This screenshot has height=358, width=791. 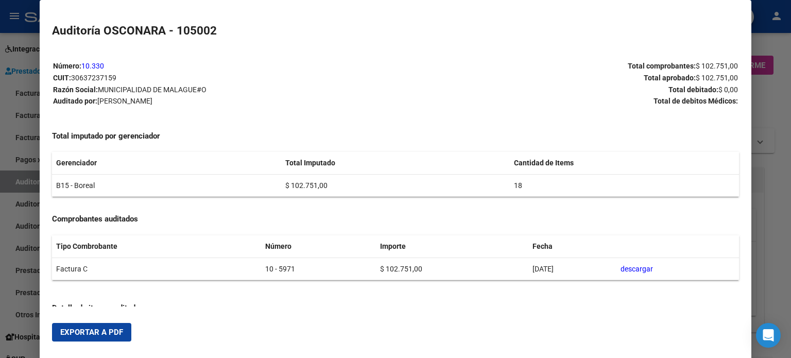 What do you see at coordinates (395, 136) in the screenshot?
I see `h4: Total imputado por gerenciador` at bounding box center [395, 136].